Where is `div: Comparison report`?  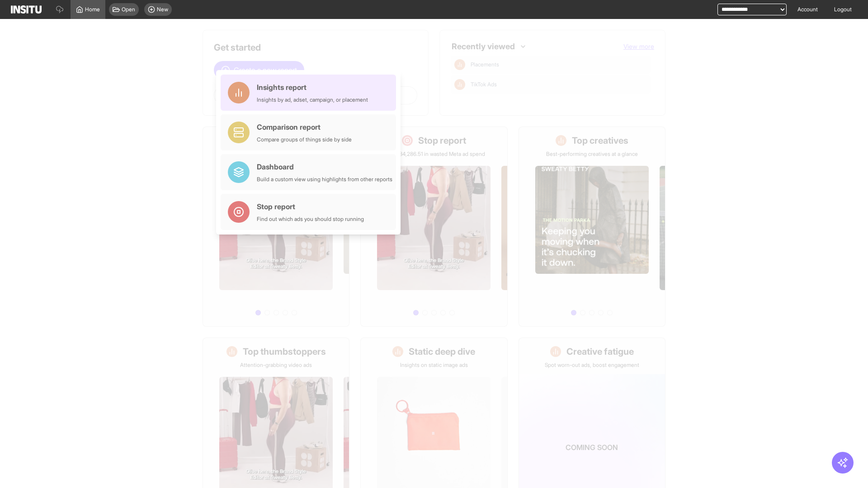
div: Comparison report is located at coordinates (304, 127).